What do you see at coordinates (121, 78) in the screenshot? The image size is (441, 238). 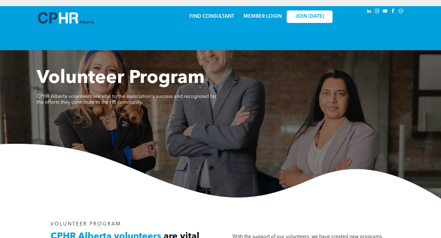 I see `span: Volunteer Program` at bounding box center [121, 78].